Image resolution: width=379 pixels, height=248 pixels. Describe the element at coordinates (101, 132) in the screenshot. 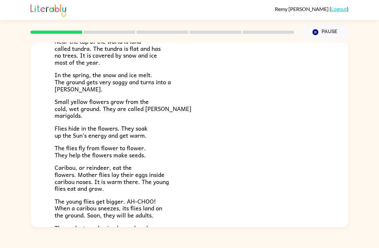

I see `span: Flies hide in the flowers. They soak up the Sun’s energy and get warm.` at that location.